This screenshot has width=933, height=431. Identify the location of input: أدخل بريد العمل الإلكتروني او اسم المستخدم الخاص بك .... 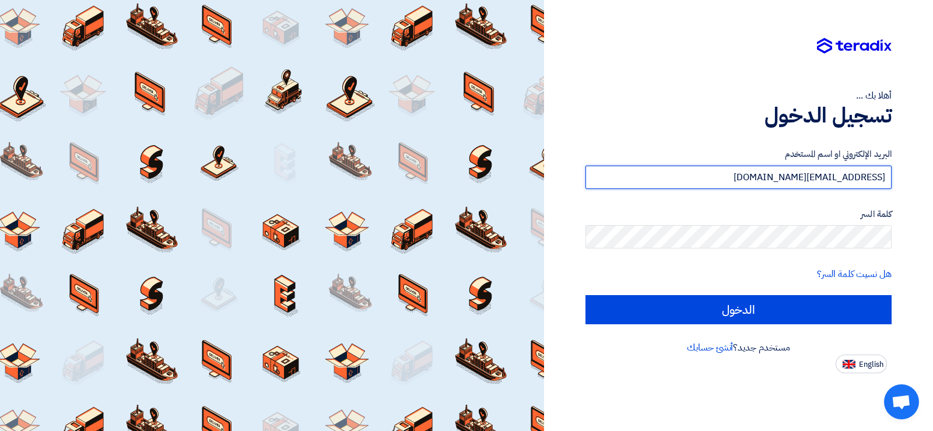
(739, 177).